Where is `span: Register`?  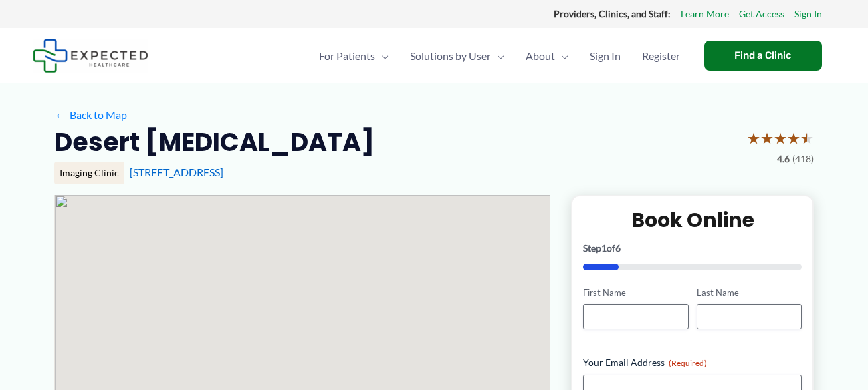 span: Register is located at coordinates (661, 56).